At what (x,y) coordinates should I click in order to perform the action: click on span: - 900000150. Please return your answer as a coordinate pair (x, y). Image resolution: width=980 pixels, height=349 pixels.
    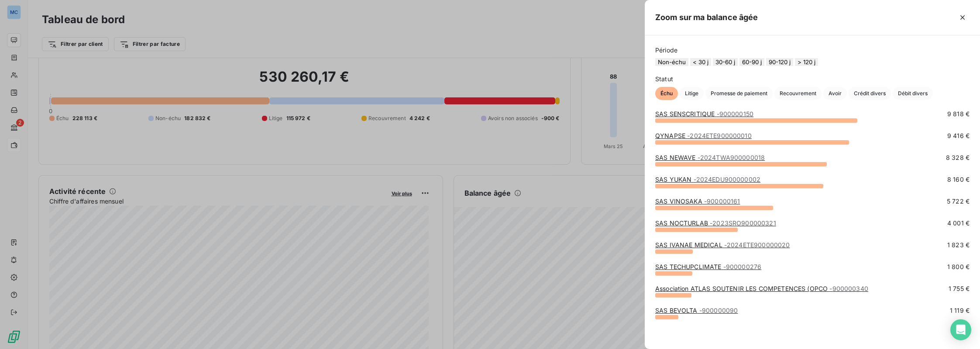
    Looking at the image, I should click on (735, 114).